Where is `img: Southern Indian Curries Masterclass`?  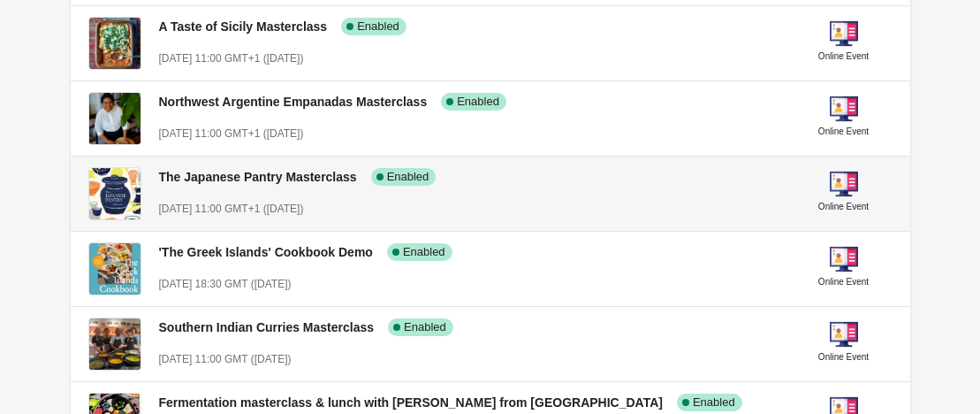
img: Southern Indian Curries Masterclass is located at coordinates (115, 344).